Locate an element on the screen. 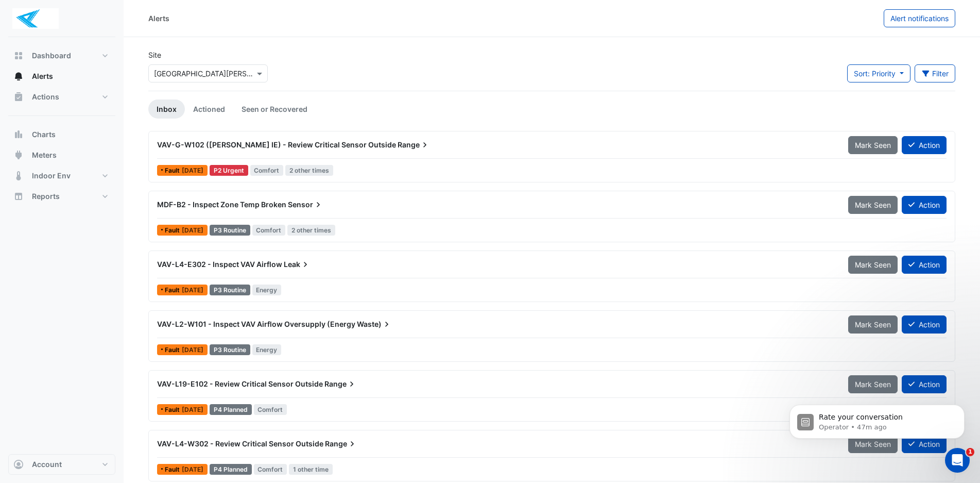 The height and width of the screenshot is (483, 980). app-icon: Charts is located at coordinates (18, 134).